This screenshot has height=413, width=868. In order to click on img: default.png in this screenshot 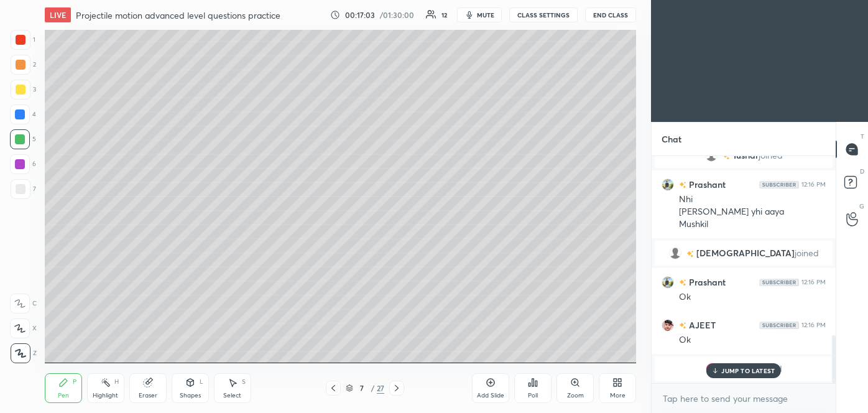, I will do `click(676, 253)`.